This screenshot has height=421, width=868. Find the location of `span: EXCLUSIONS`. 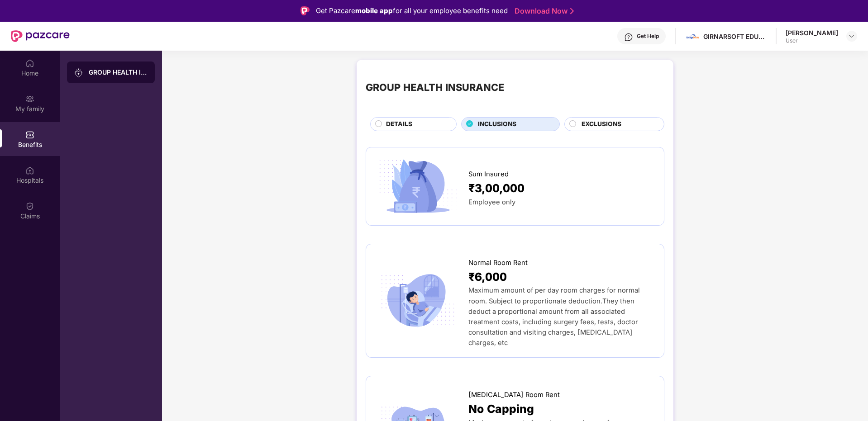

span: EXCLUSIONS is located at coordinates (601, 124).